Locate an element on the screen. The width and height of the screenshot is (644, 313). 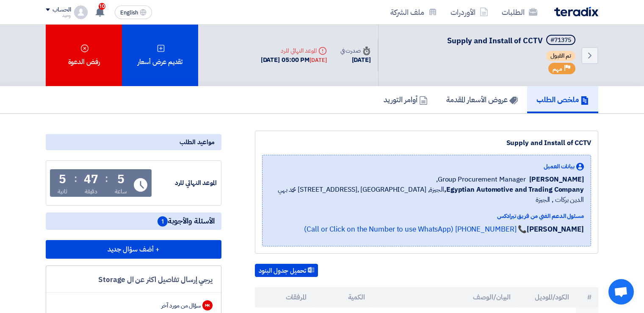
div: Supply and Install of CCTV is located at coordinates (427, 143).